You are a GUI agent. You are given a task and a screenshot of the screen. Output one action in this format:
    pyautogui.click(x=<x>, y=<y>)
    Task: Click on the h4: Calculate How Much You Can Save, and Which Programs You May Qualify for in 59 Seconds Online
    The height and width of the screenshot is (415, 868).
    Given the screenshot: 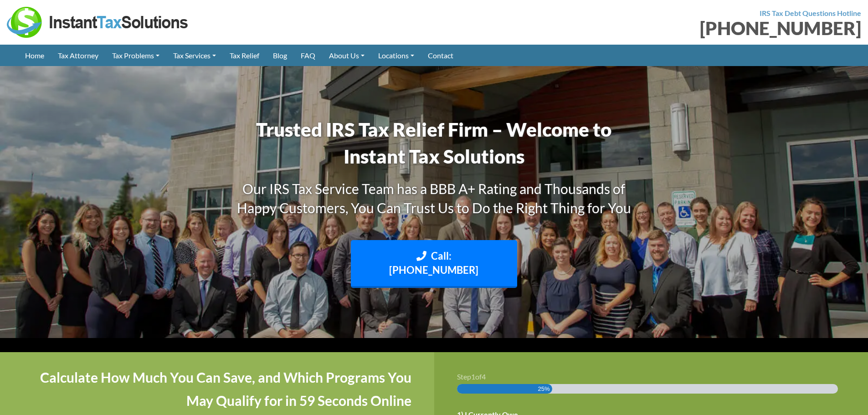 What is the action you would take?
    pyautogui.click(x=217, y=389)
    